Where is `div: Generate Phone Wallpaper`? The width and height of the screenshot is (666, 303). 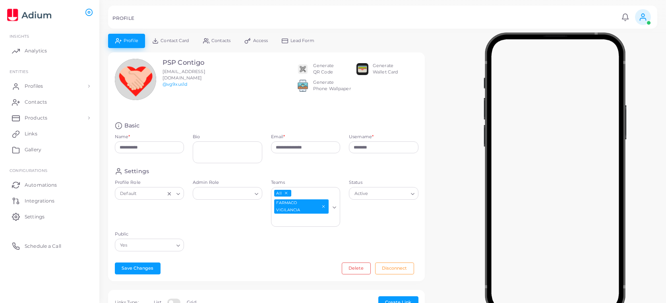
div: Generate Phone Wallpaper is located at coordinates (332, 86).